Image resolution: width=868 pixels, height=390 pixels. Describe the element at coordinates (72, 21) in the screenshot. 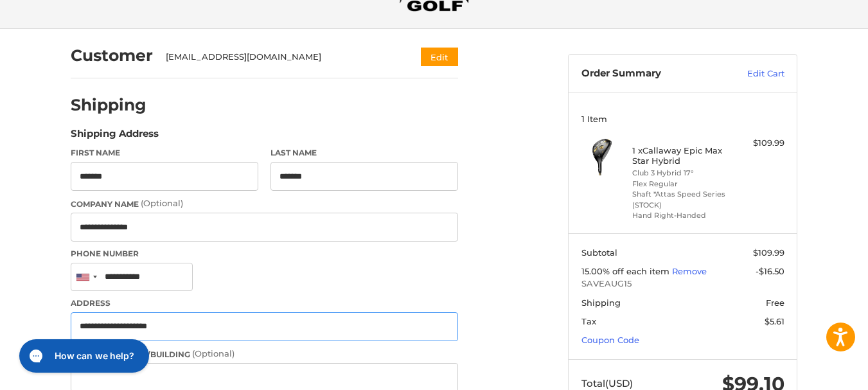

I see `button: Open gorgias live chat` at that location.